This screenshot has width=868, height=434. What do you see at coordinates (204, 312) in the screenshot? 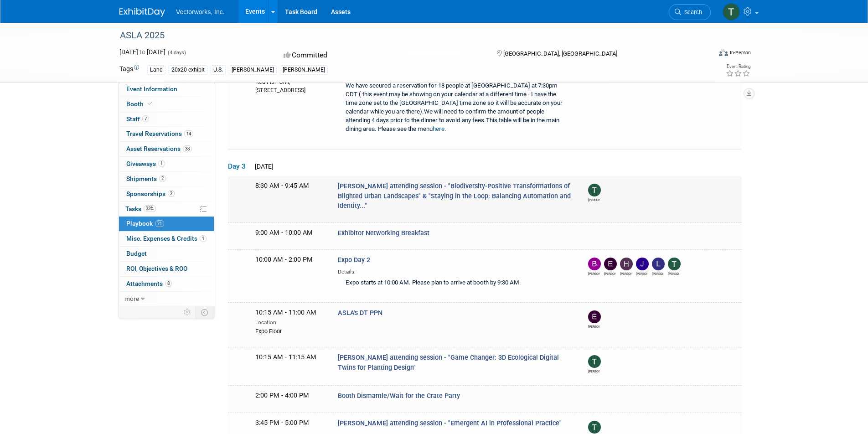
I see `td: Toggle Event Tabs` at bounding box center [204, 312].